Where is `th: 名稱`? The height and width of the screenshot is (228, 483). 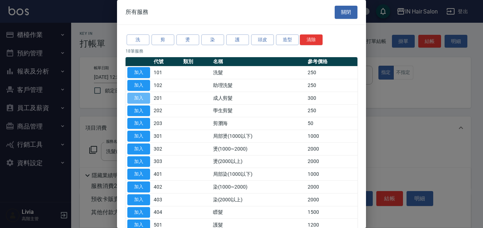
th: 名稱 is located at coordinates (259, 62).